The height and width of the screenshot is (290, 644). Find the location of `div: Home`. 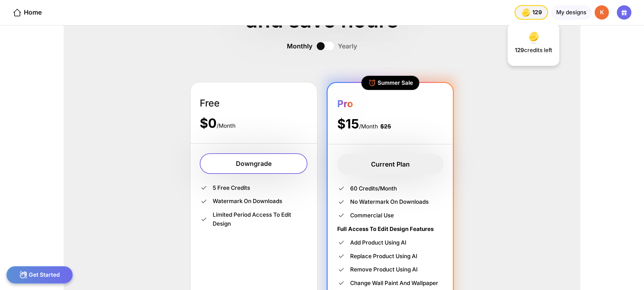

div: Home is located at coordinates (27, 12).